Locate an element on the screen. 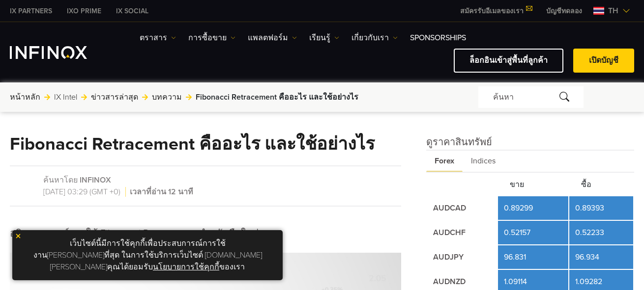 This screenshot has height=290, width=644. h1: Fibonacci Retracement คืออะไร และใช้อย่างไร is located at coordinates (192, 145).